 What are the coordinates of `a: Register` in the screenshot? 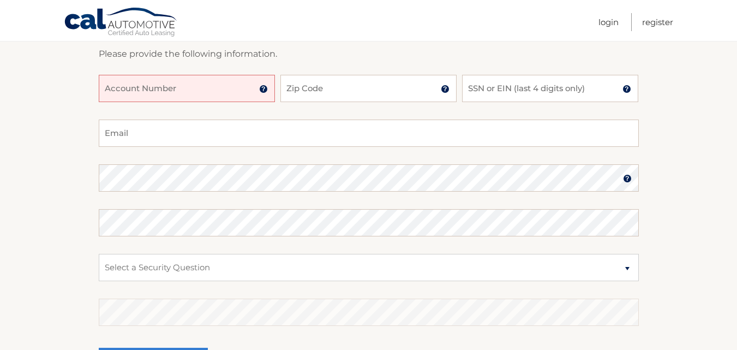 It's located at (657, 22).